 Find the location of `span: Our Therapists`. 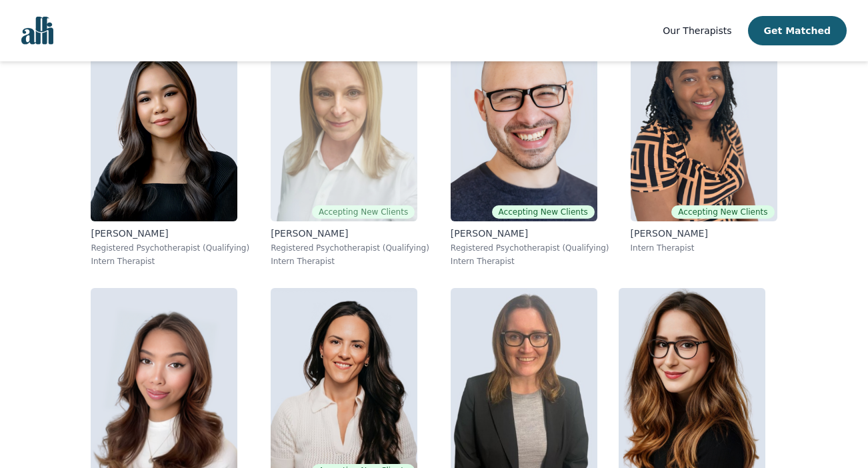

span: Our Therapists is located at coordinates (697, 31).